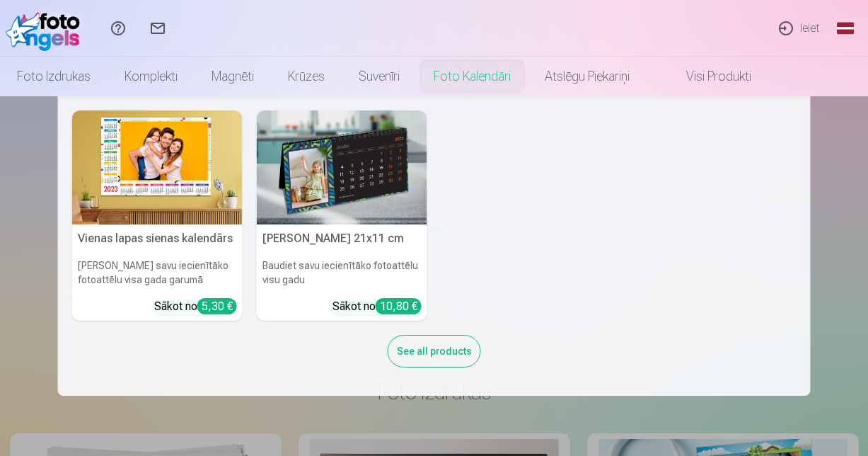 The image size is (868, 456). I want to click on a: Atslēgu piekariņi, so click(587, 76).